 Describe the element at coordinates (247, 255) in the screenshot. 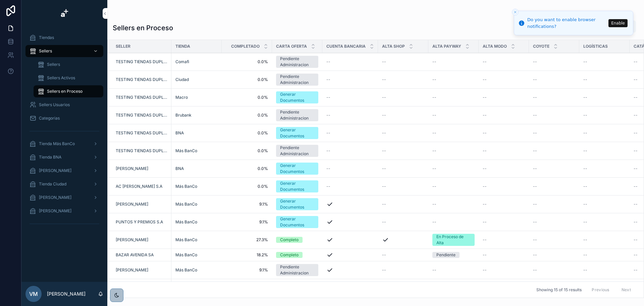

I see `span: 18.2%` at that location.